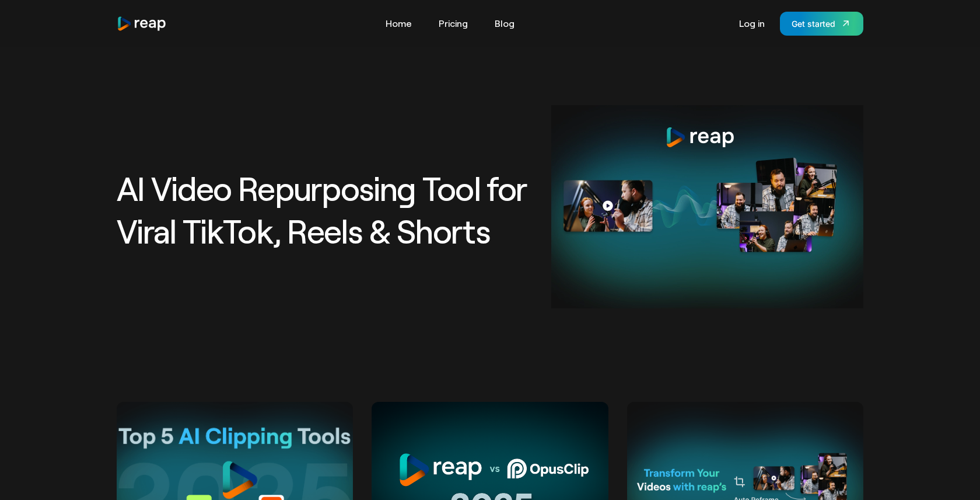 Image resolution: width=980 pixels, height=500 pixels. Describe the element at coordinates (505, 23) in the screenshot. I see `a: Blog` at that location.